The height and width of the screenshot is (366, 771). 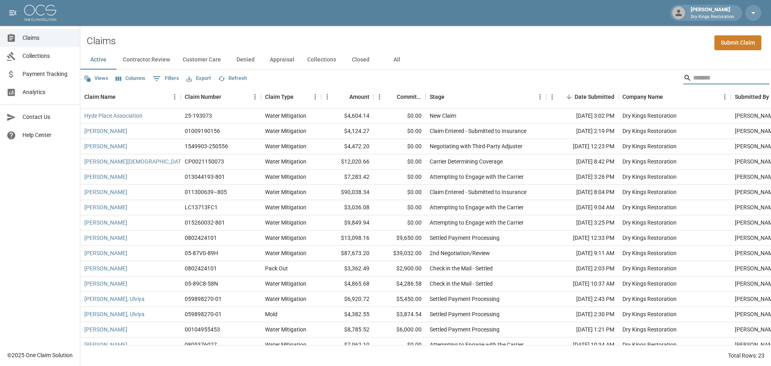 I want to click on div: $13,098.16, so click(x=347, y=238).